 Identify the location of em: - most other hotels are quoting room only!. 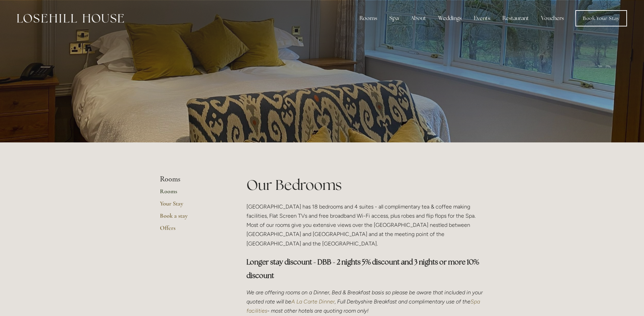
(318, 311).